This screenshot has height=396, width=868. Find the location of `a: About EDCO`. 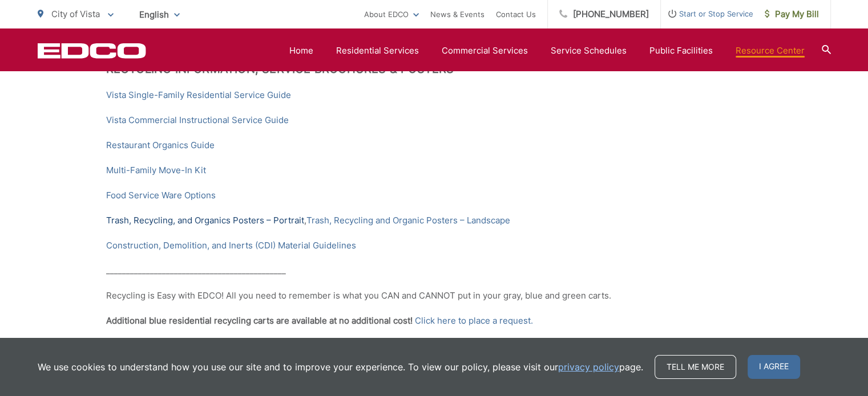

a: About EDCO is located at coordinates (392, 15).